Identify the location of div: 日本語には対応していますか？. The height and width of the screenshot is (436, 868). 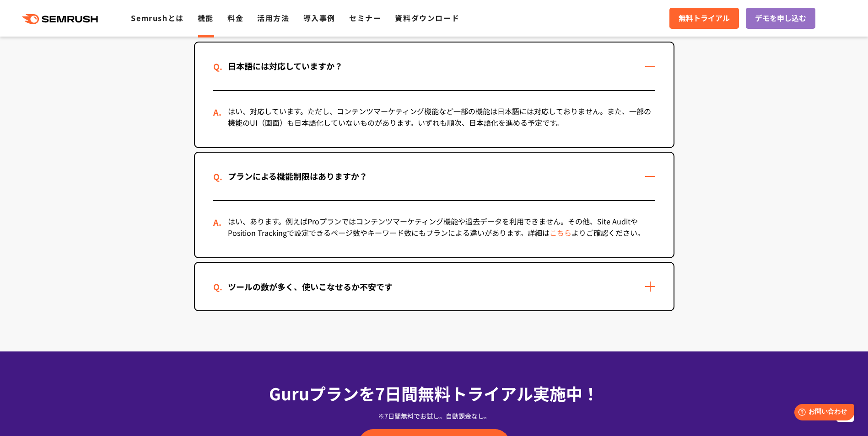
(285, 66).